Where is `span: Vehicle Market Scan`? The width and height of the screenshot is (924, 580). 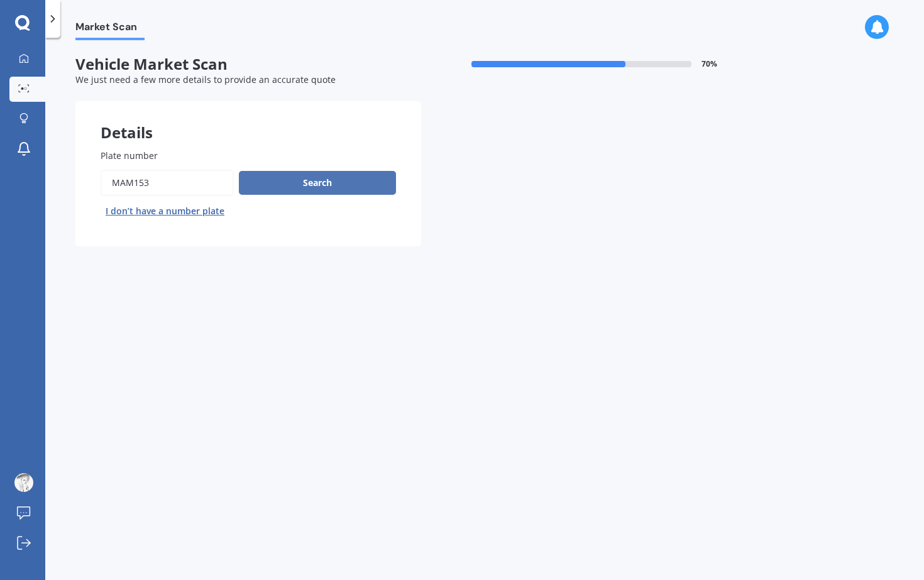
span: Vehicle Market Scan is located at coordinates (248, 64).